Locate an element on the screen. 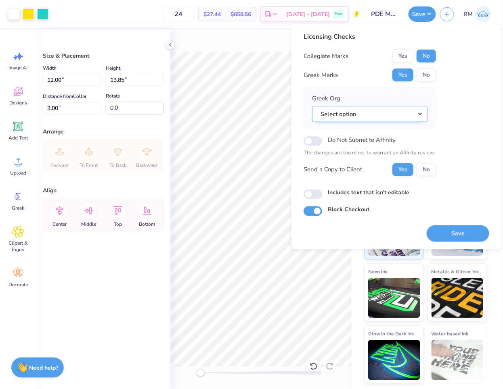 The width and height of the screenshot is (503, 389). div: Licensing Checks is located at coordinates (369, 37).